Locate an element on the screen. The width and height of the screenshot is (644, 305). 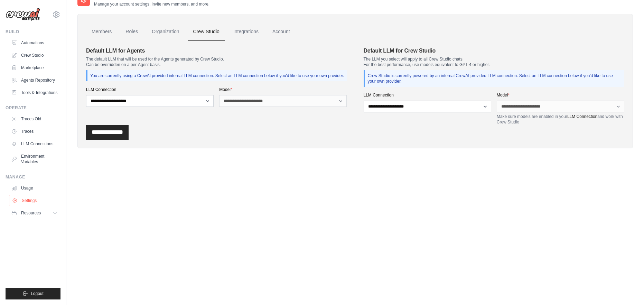
a: Organization is located at coordinates (165, 32).